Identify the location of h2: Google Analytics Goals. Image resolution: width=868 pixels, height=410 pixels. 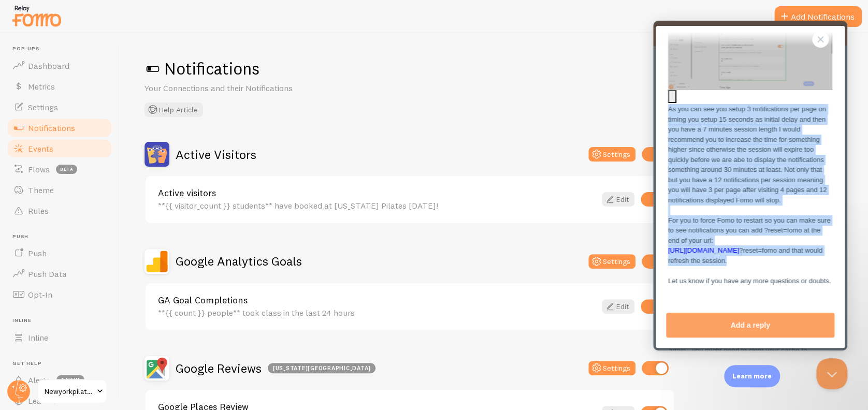
(239, 261).